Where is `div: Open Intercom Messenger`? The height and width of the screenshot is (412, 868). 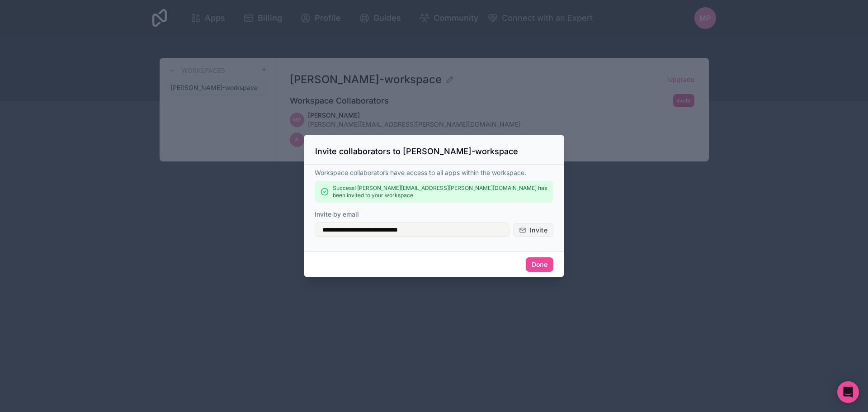 div: Open Intercom Messenger is located at coordinates (848, 392).